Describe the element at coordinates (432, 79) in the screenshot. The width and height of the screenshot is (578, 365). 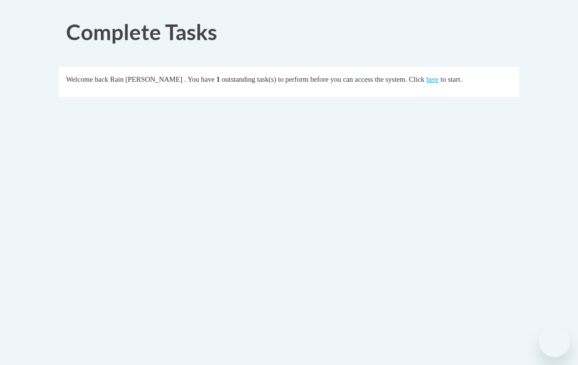
I see `a: here` at that location.